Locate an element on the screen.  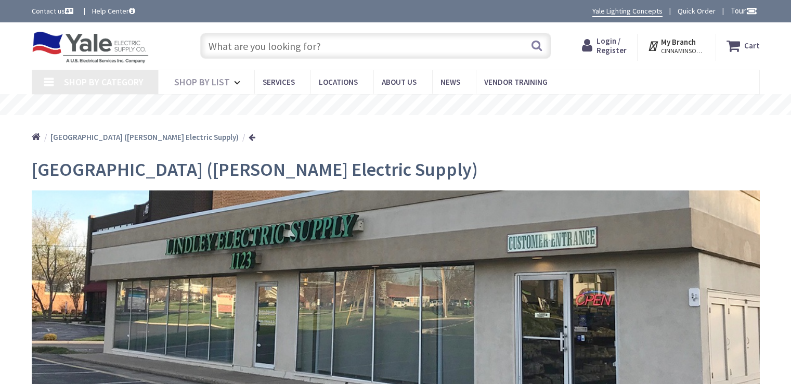
span: Locations is located at coordinates (338, 82).